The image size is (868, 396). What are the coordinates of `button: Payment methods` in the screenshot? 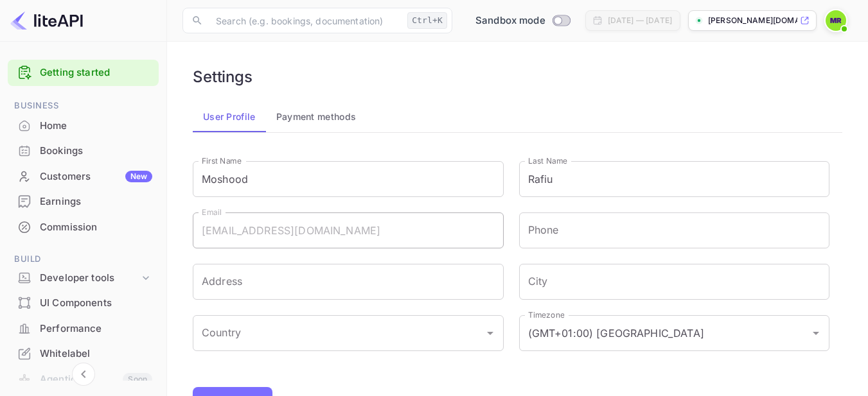 It's located at (316, 117).